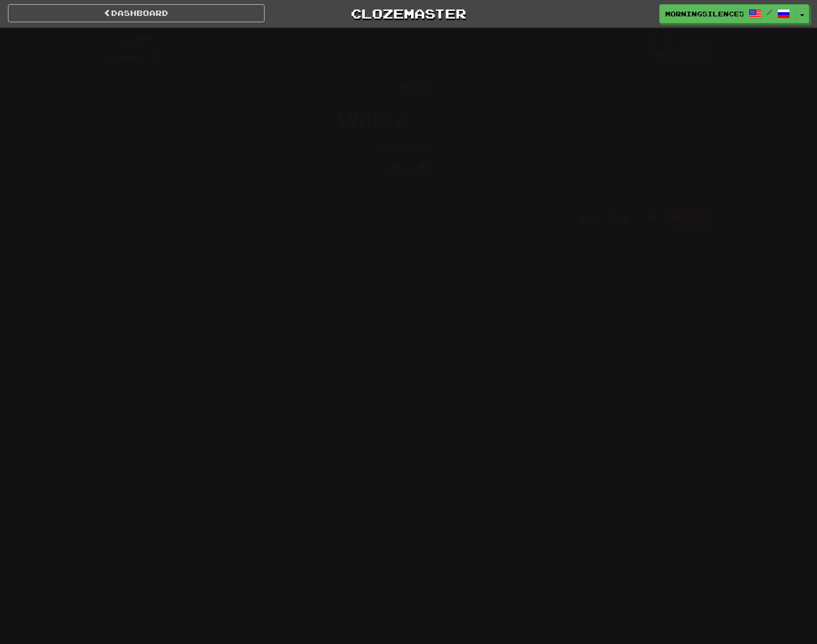 Image resolution: width=817 pixels, height=644 pixels. Describe the element at coordinates (408, 146) in the screenshot. I see `div: Напишите отчёт.` at that location.